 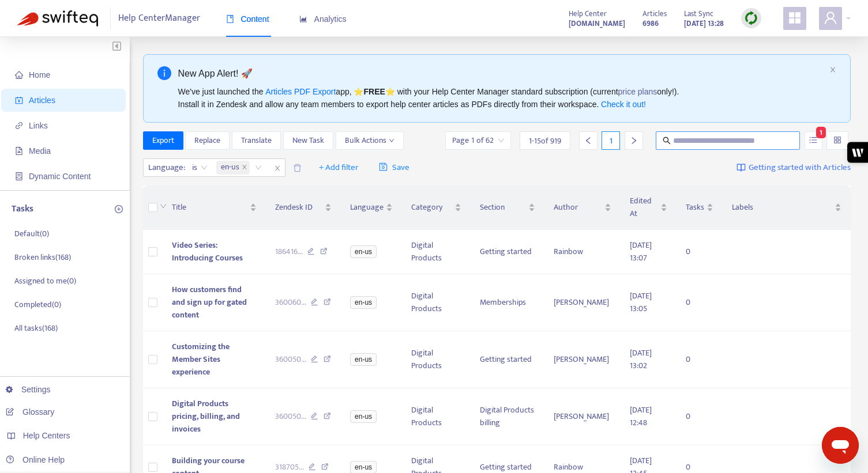 I want to click on span: Getting started with Articles, so click(x=799, y=168).